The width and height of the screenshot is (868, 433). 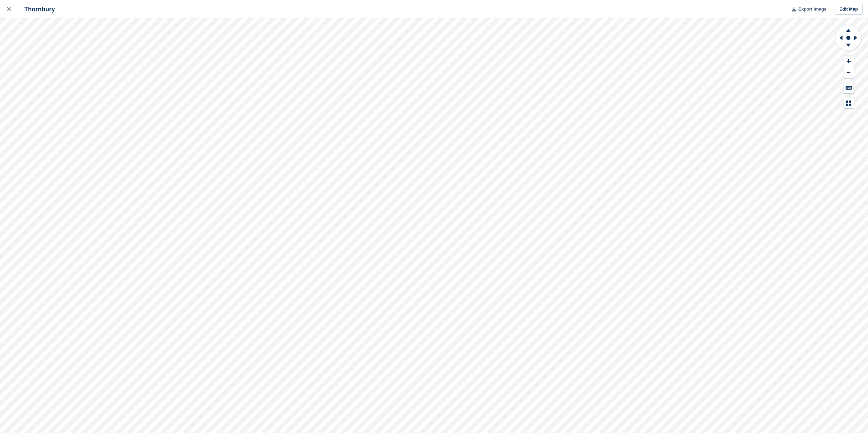 I want to click on div: Thornbury, so click(x=37, y=9).